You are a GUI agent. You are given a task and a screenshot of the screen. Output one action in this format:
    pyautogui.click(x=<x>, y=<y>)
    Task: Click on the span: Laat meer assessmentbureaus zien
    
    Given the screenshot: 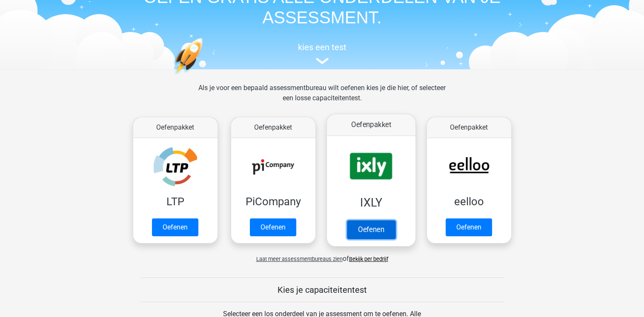 What is the action you would take?
    pyautogui.click(x=299, y=259)
    